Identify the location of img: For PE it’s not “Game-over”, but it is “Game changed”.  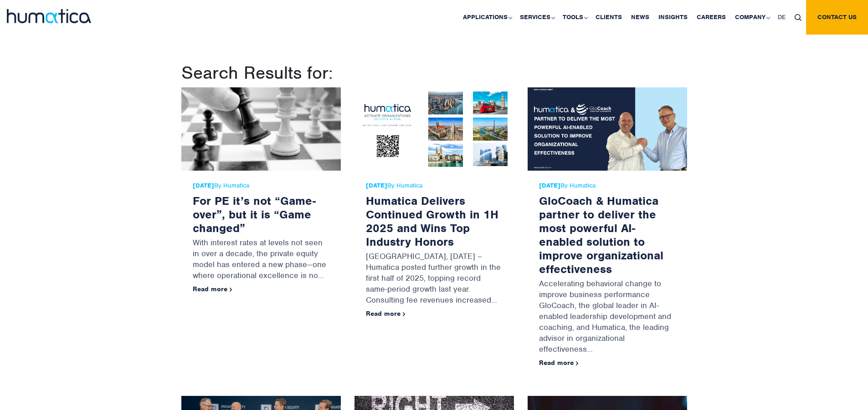
(261, 129).